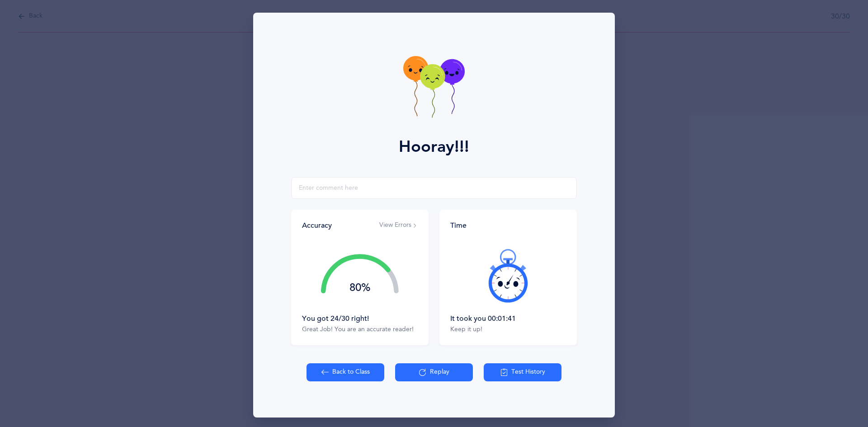 The width and height of the screenshot is (868, 427). I want to click on div: Time, so click(508, 225).